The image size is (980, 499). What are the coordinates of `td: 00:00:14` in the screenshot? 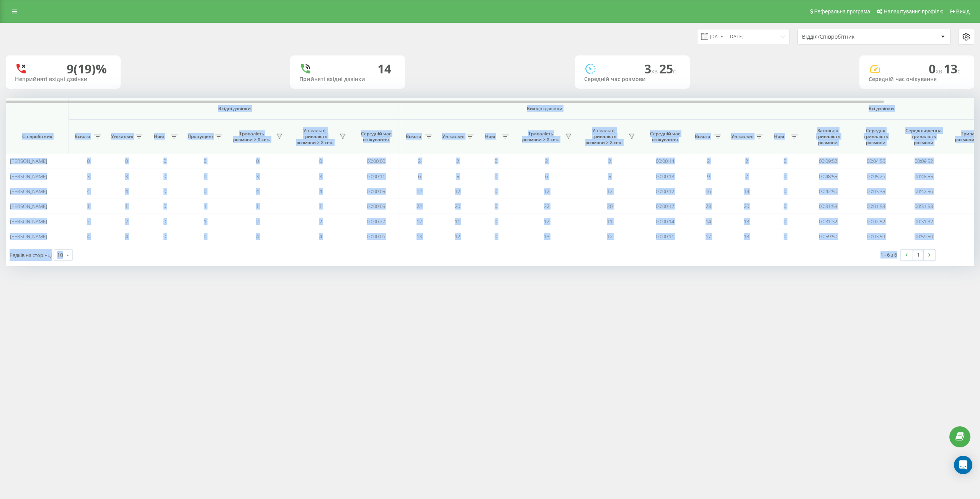 It's located at (665, 161).